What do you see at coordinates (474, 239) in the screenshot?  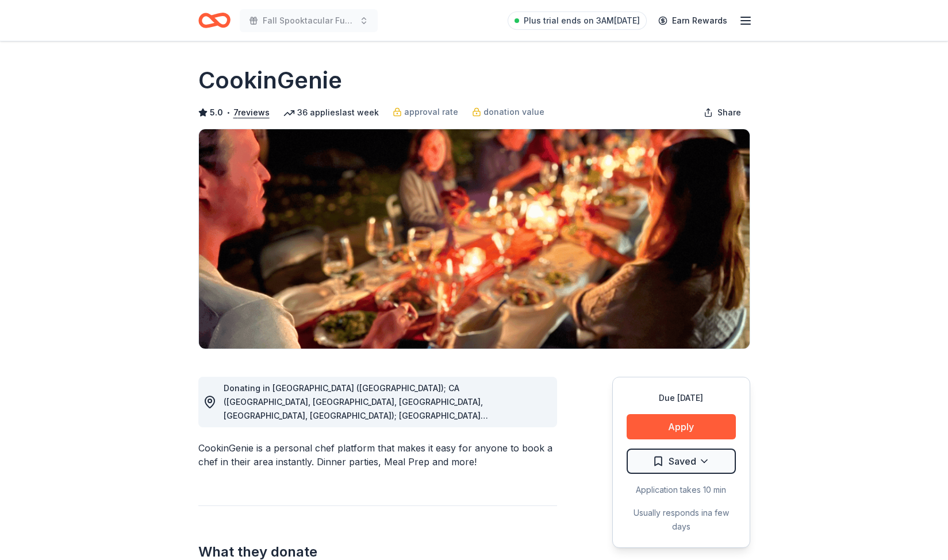 I see `img: Image for CookinGenie` at bounding box center [474, 239].